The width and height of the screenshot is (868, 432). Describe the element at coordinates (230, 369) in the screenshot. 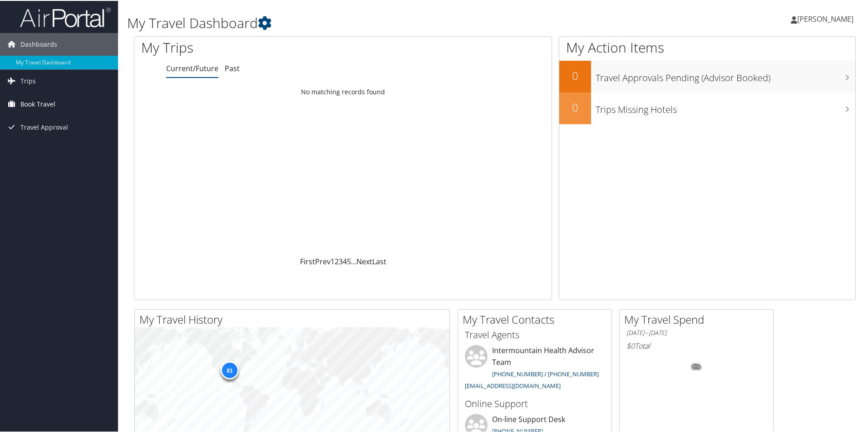

I see `div: 81` at that location.